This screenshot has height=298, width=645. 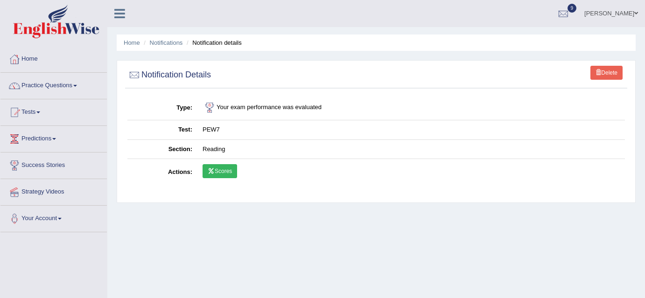 I want to click on a: Scores, so click(x=220, y=171).